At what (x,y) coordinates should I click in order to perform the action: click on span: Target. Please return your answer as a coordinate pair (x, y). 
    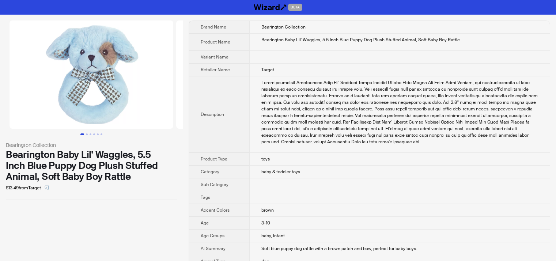
    Looking at the image, I should click on (268, 70).